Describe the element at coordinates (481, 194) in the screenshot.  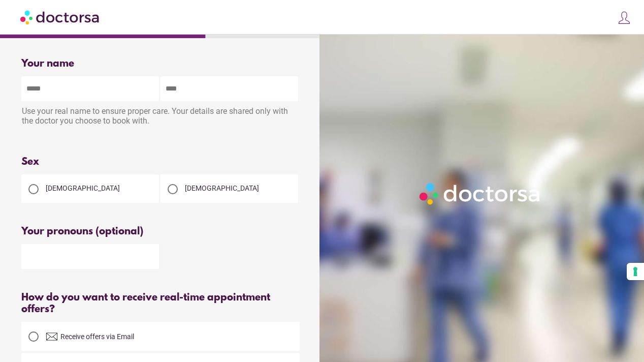
I see `img: Logo-Doctorsa-trans-White-partial-flat.png` at that location.